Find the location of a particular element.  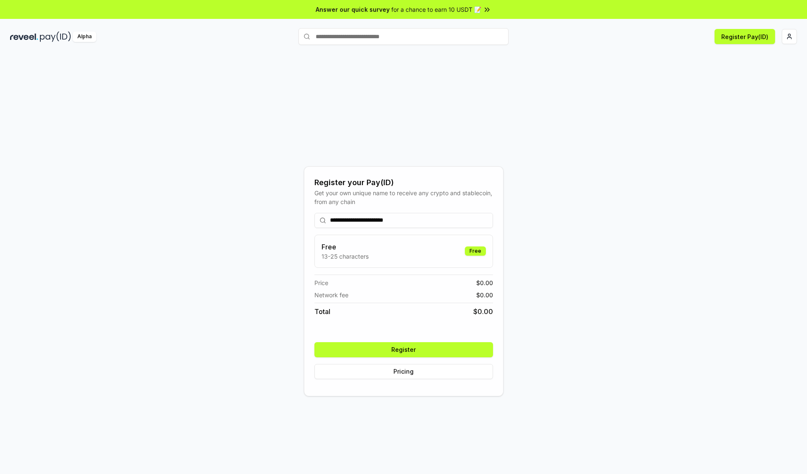

button: Pricing is located at coordinates (403, 372).